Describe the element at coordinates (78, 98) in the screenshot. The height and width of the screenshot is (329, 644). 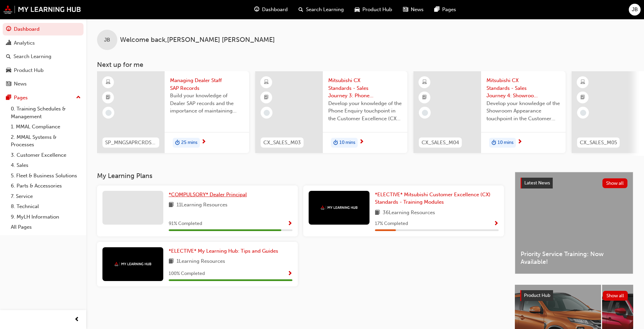
I see `span: up-icon` at that location.